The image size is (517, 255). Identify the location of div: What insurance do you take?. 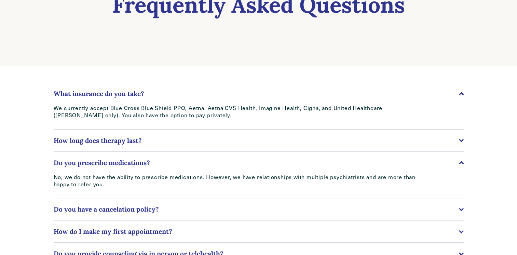
(258, 117).